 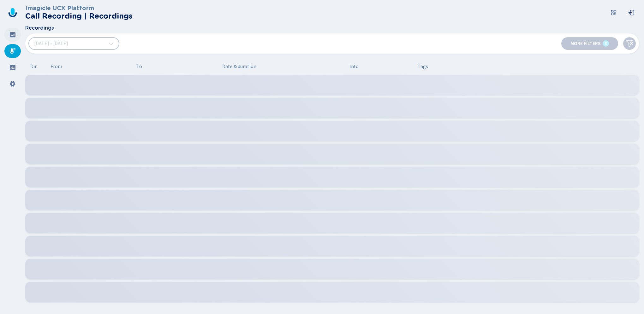 What do you see at coordinates (13, 51) in the screenshot?
I see `svg: mic-fill` at bounding box center [13, 51].